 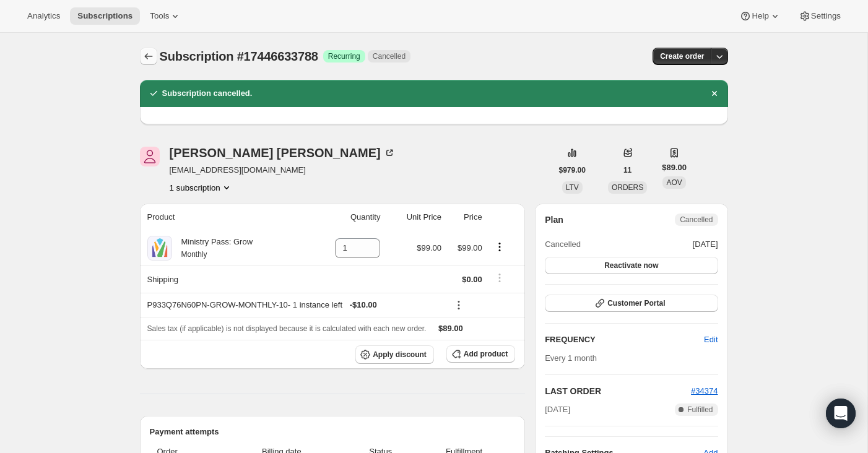 I want to click on span: Apply discount, so click(x=400, y=355).